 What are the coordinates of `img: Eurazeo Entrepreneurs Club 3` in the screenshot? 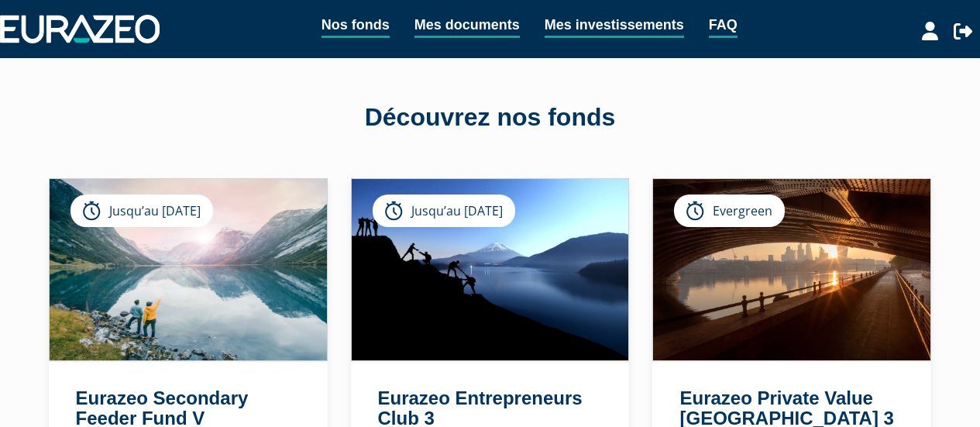 It's located at (491, 270).